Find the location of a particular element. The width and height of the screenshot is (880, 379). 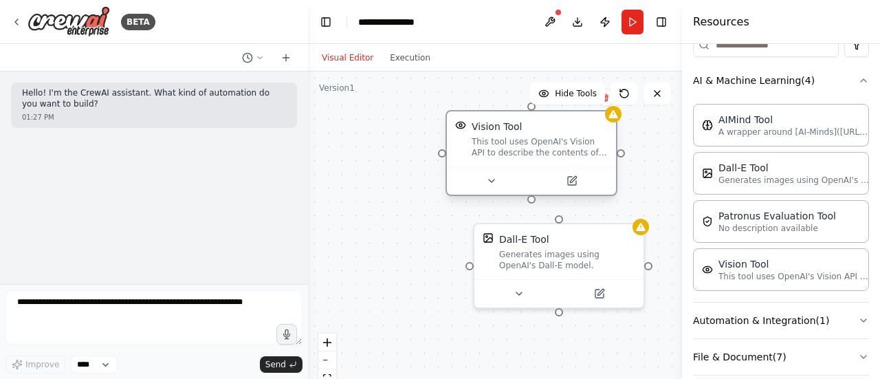

button: Hide left sidebar is located at coordinates (326, 22).